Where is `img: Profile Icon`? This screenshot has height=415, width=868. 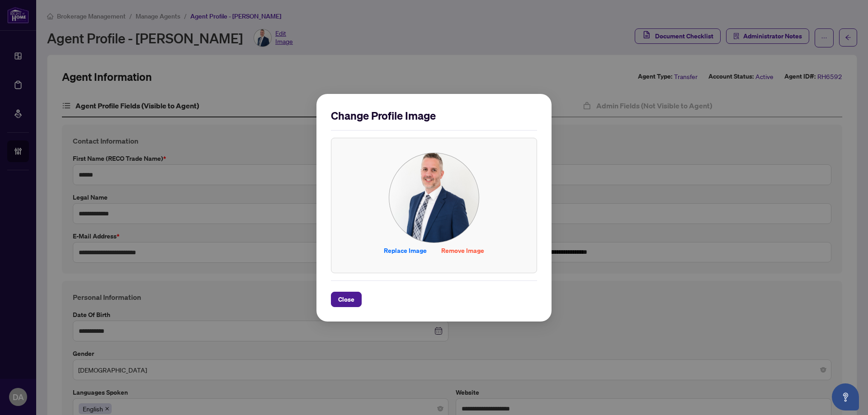 img: Profile Icon is located at coordinates (434, 198).